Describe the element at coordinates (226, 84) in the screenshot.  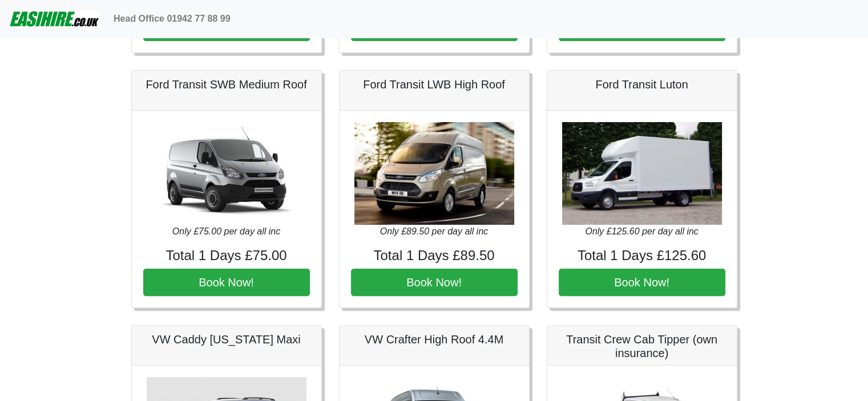
I see `h5: Ford Transit SWB Medium Roof` at that location.